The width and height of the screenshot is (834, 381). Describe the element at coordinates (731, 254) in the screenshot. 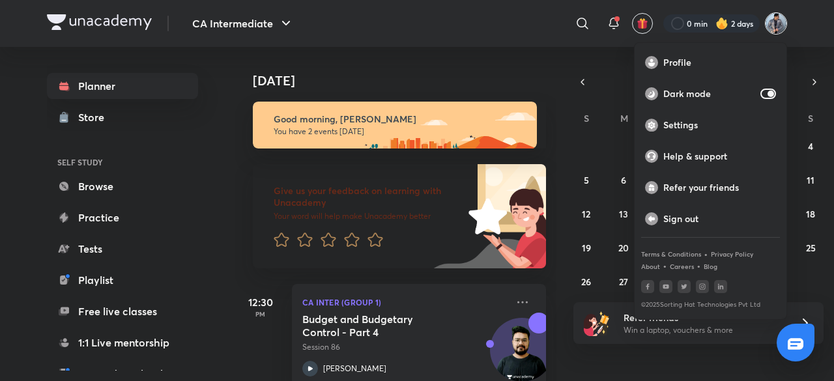

I see `a: Privacy Policy` at that location.